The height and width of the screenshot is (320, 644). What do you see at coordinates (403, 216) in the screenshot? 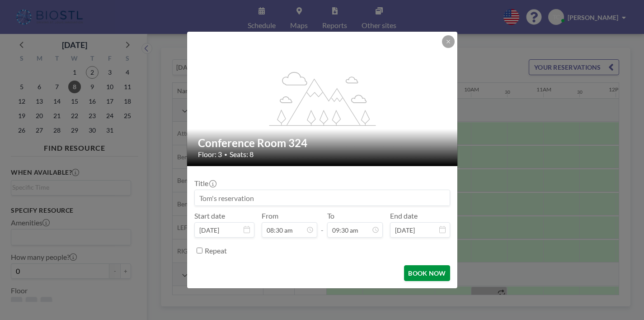
I see `label: End date` at bounding box center [403, 216].